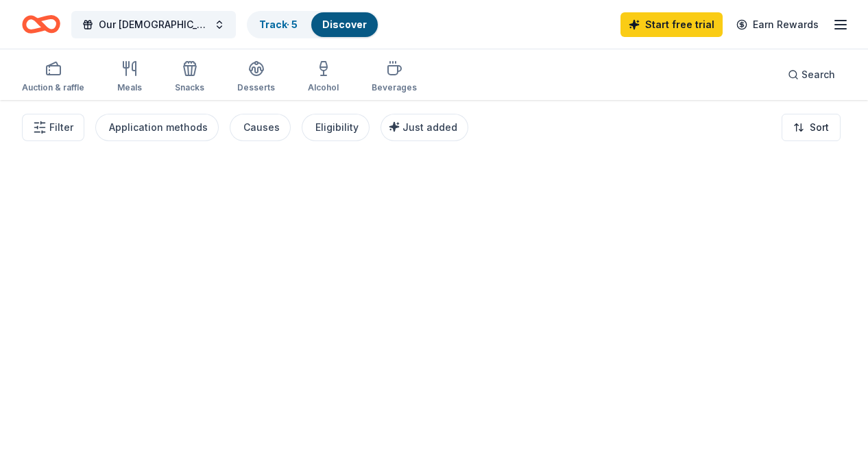 This screenshot has width=868, height=455. I want to click on button: Auction & raffle, so click(53, 77).